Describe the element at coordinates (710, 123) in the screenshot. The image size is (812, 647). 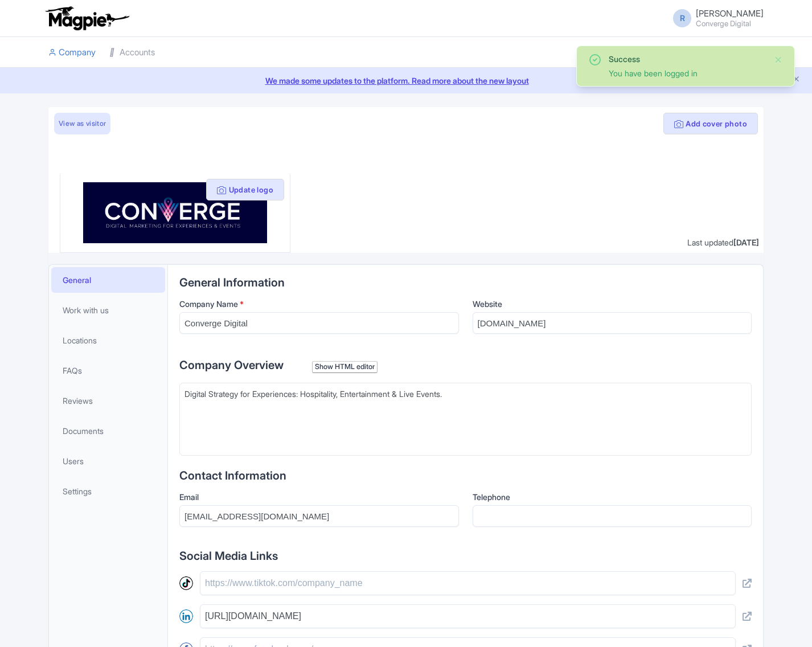
I see `button: Add cover photo` at that location.